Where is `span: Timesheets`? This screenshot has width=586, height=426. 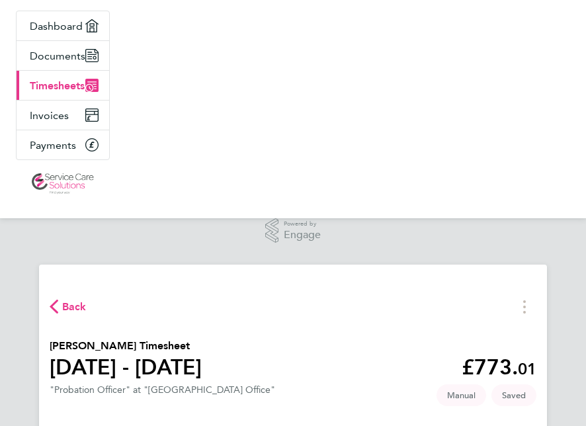
span: Timesheets is located at coordinates (57, 85).